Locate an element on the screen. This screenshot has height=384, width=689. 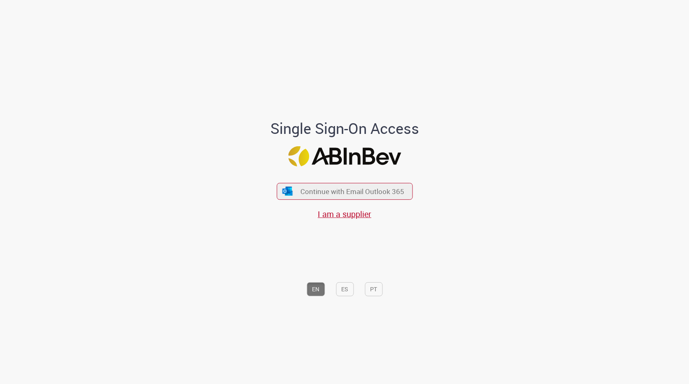
img: ícone Azure/Microsoft 360 is located at coordinates (288, 191).